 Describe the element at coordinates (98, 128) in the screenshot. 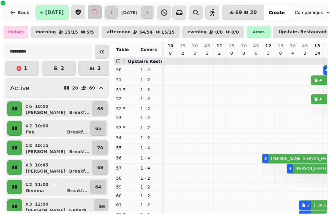

I see `p: 65` at that location.